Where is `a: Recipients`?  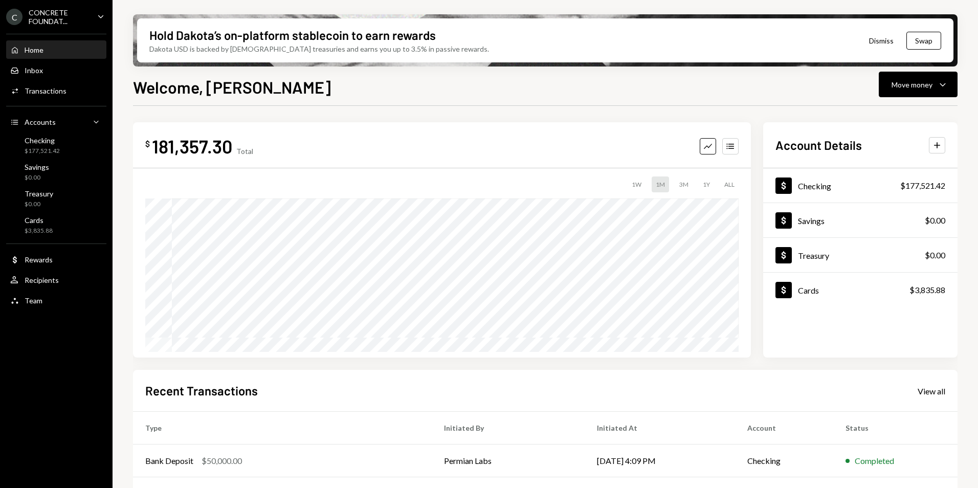
a: Recipients is located at coordinates (56, 280).